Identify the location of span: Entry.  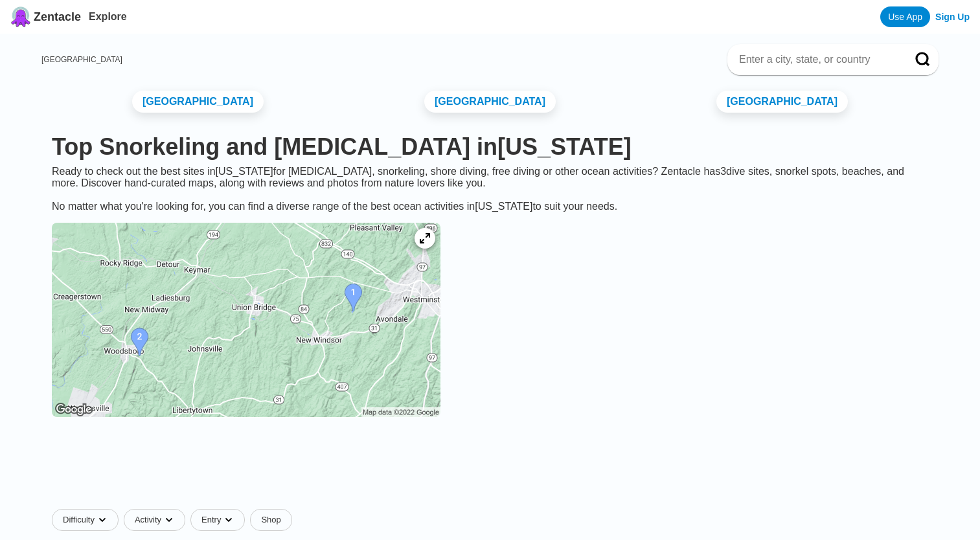
(211, 520).